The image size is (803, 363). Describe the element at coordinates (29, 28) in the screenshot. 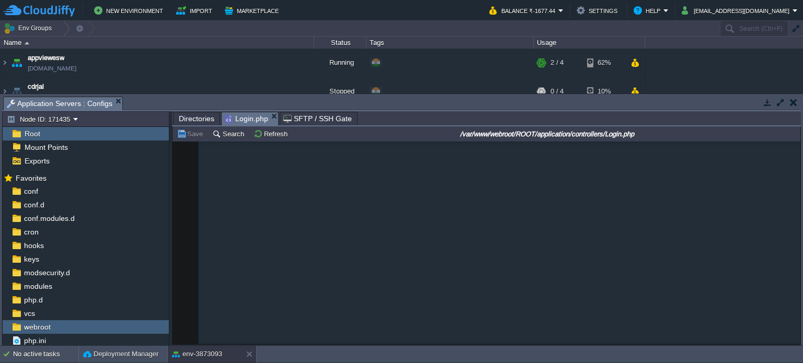

I see `button: Env Groups` at that location.